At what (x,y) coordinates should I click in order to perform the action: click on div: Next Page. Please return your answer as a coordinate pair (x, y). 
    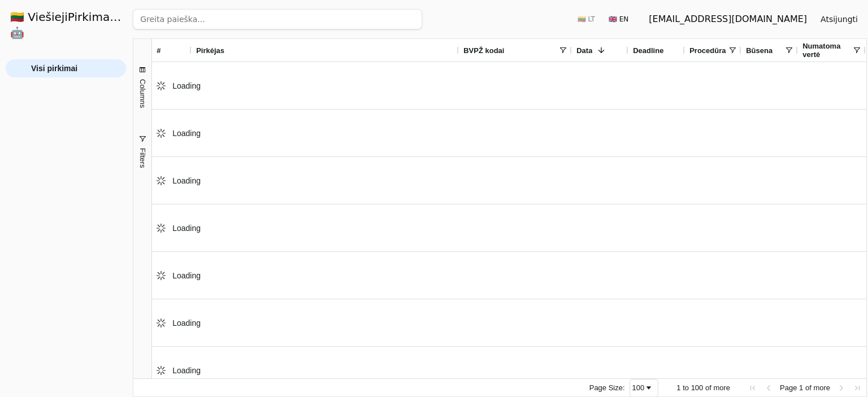
    Looking at the image, I should click on (841, 388).